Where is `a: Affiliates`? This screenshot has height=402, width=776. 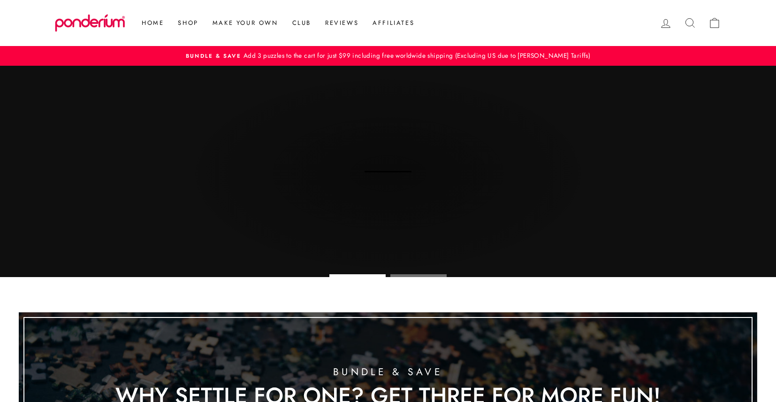
a: Affiliates is located at coordinates (393, 23).